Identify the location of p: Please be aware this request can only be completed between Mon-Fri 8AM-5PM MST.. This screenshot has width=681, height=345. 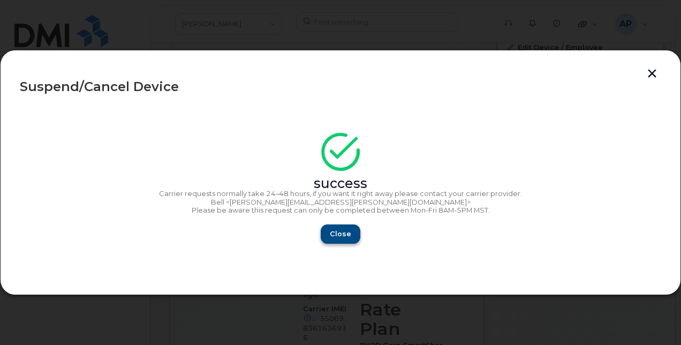
(340, 210).